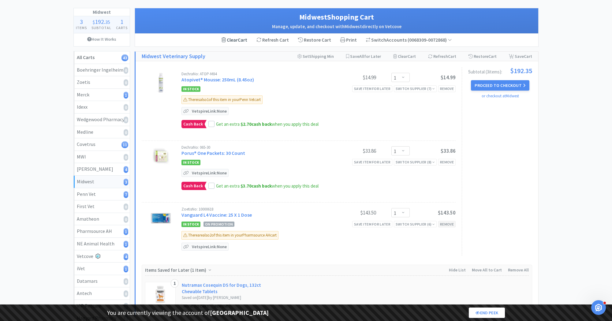 The width and height of the screenshot is (612, 321). Describe the element at coordinates (102, 145) in the screenshot. I see `a: Covetrus11` at that location.